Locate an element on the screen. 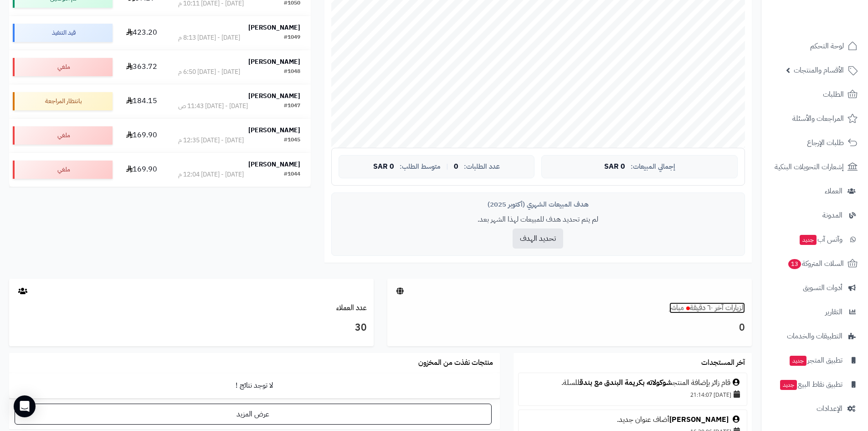 This screenshot has height=431, width=868. div: Open Intercom Messenger is located at coordinates (25, 406).